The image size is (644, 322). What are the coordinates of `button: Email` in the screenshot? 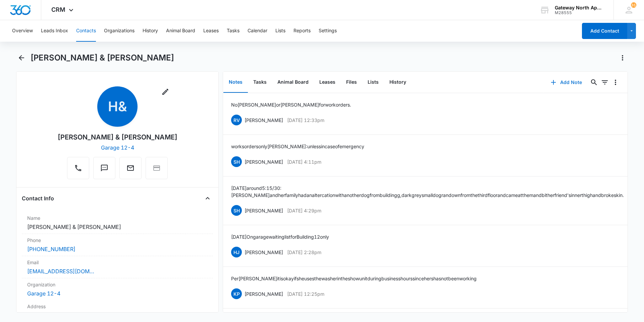 It's located at (130, 168).